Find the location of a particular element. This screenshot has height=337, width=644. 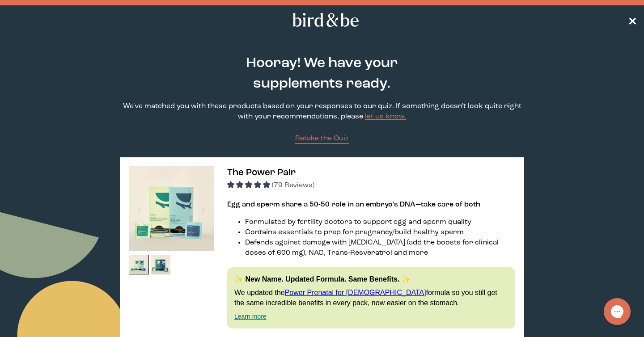

p: We've matched you with these products based on your responses to our quiz. If something doesn't l... is located at coordinates (322, 112).